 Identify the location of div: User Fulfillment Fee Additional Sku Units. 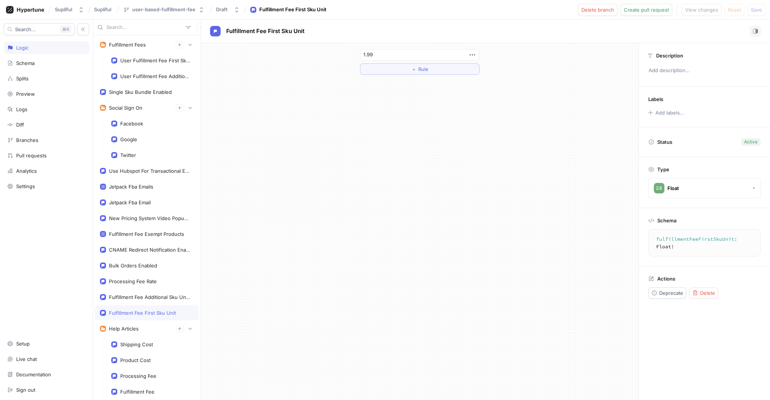
(156, 76).